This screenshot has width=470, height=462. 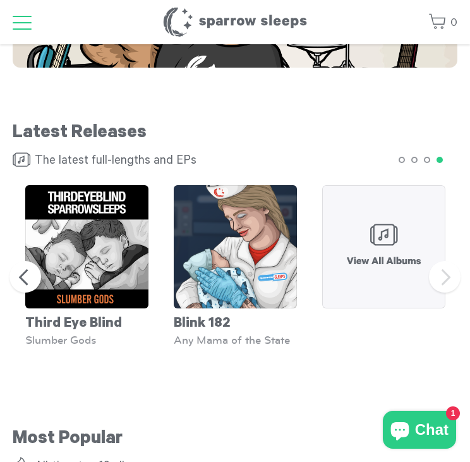 I want to click on inbox-online-store-chat: Shopify online store chat, so click(x=420, y=431).